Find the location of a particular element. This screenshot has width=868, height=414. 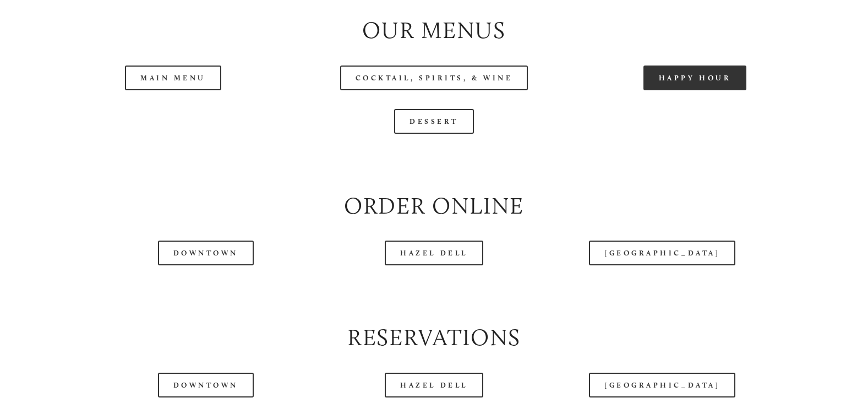

h2: Reservations is located at coordinates (435, 337).